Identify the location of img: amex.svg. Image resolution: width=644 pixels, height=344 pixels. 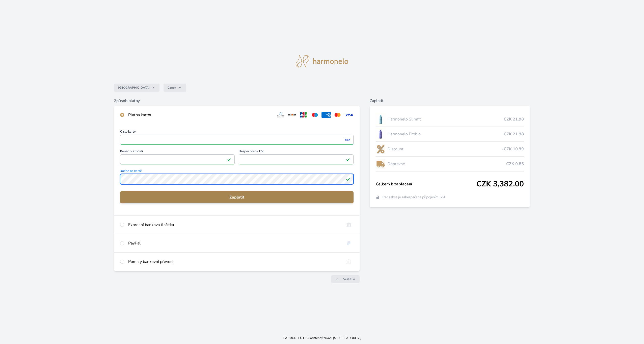
(326, 115).